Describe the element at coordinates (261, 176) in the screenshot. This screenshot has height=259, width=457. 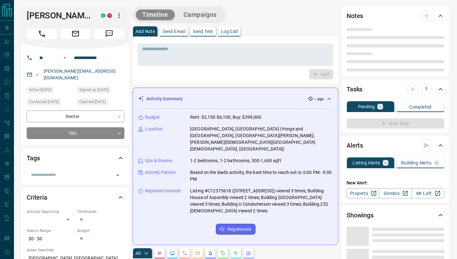
I see `p: Based on the lead's activity, the best time to reach out is: 6:00 PM - 9:00 PM` at that location.